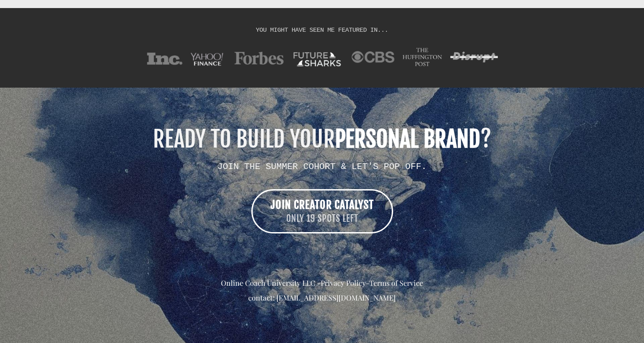 The width and height of the screenshot is (644, 343). What do you see at coordinates (322, 283) in the screenshot?
I see `div: Online Coach University LLC - -` at bounding box center [322, 283].